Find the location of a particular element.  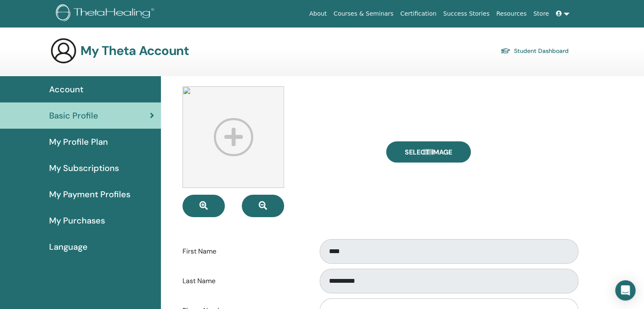

label: First Name is located at coordinates (243, 251).